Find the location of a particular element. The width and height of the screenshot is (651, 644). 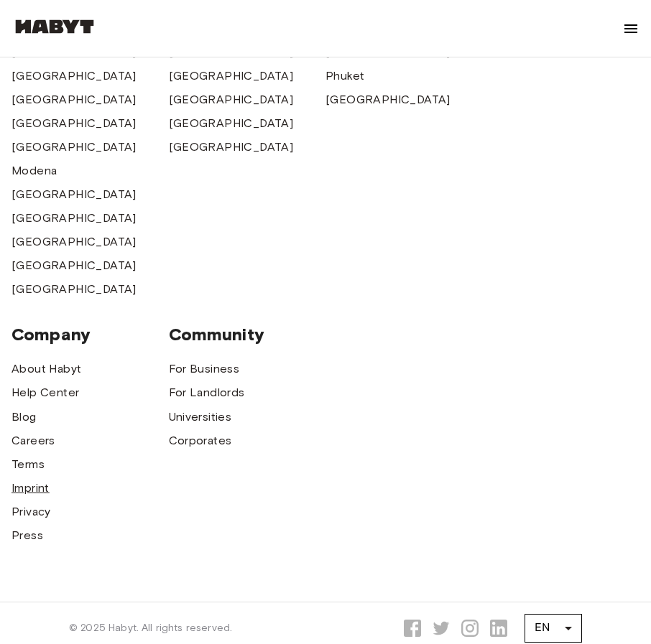

a: Privacy is located at coordinates (31, 512).